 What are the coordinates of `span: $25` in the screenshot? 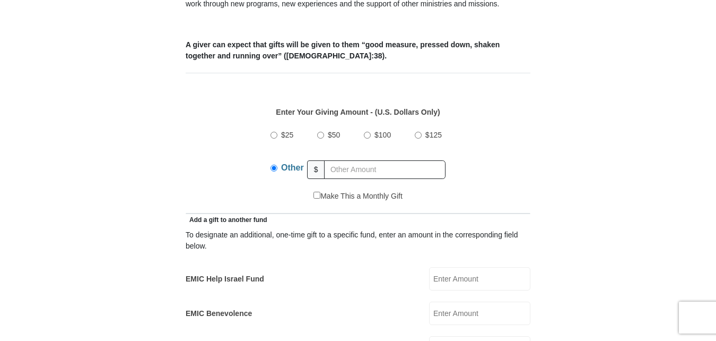 It's located at (287, 135).